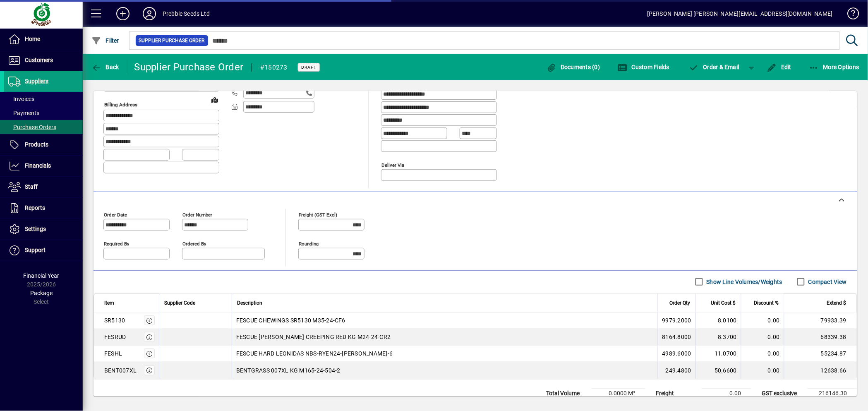 Image resolution: width=868 pixels, height=411 pixels. What do you see at coordinates (115, 215) in the screenshot?
I see `mat-label: Order date` at bounding box center [115, 215].